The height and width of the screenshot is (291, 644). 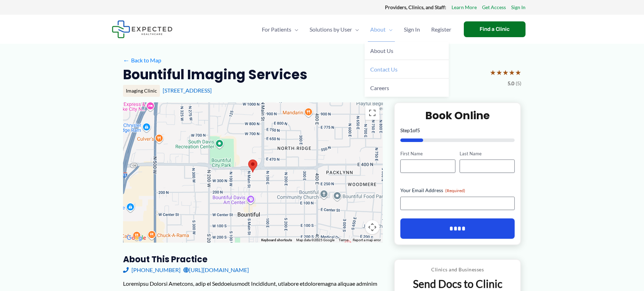 I want to click on img: Expected Healthcare Logo - side, dark font, small, so click(x=142, y=29).